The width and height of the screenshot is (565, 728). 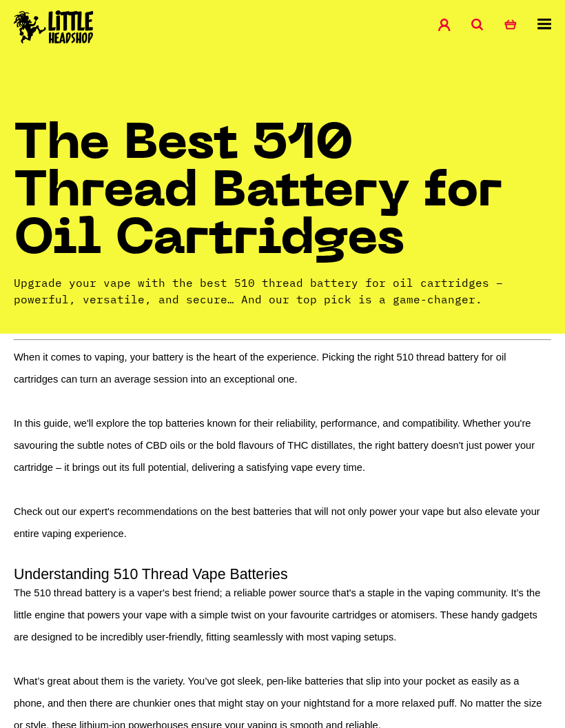 I want to click on img: Little Head Shop Logo, so click(x=54, y=27).